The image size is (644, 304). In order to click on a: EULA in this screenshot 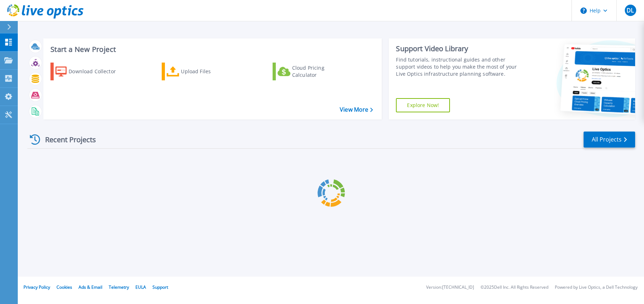, I will do `click(141, 287)`.